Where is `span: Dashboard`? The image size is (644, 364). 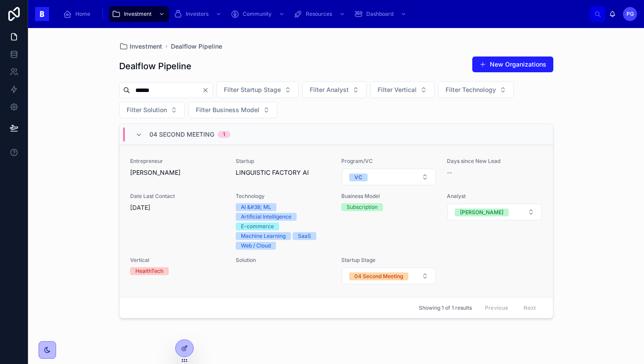 span: Dashboard is located at coordinates (380, 14).